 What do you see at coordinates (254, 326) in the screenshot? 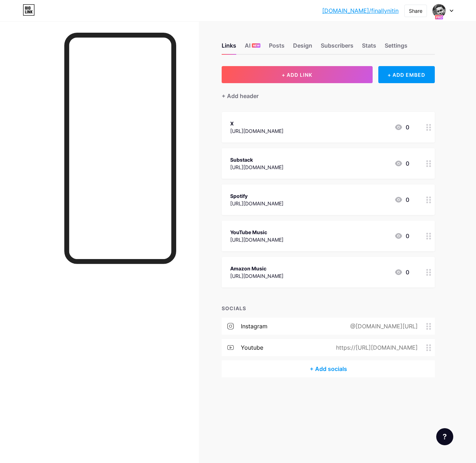
I see `div: instagram` at bounding box center [254, 326].